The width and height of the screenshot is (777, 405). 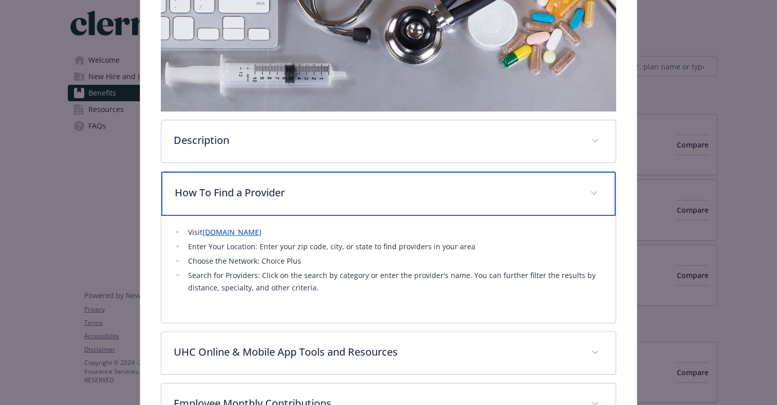 What do you see at coordinates (376, 193) in the screenshot?
I see `p: How To Find a Provider` at bounding box center [376, 193].